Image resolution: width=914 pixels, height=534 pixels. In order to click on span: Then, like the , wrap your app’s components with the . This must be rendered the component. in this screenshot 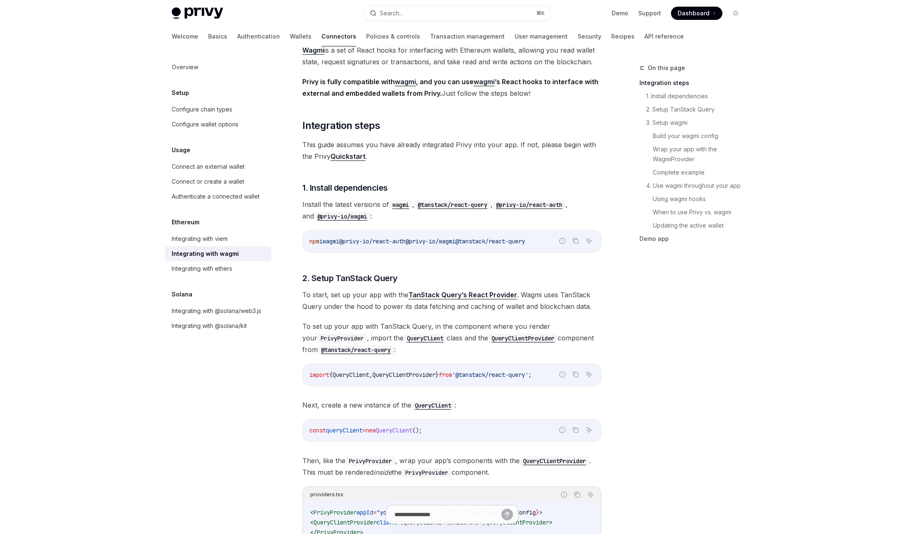, I will do `click(451, 466)`.